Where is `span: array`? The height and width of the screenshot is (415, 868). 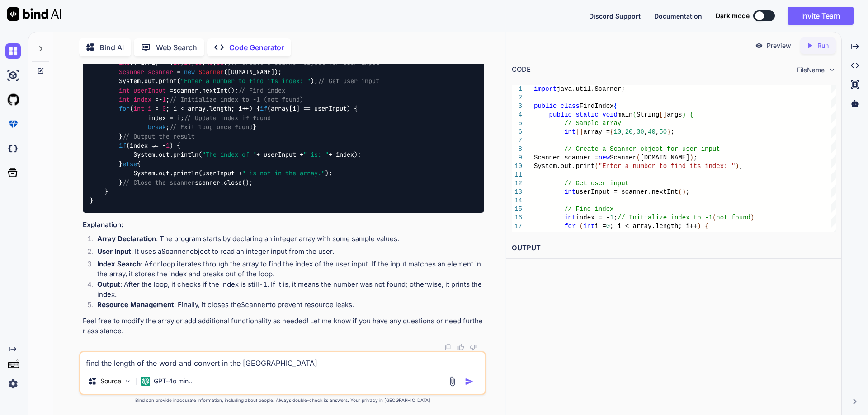
span: array is located at coordinates (604, 235).